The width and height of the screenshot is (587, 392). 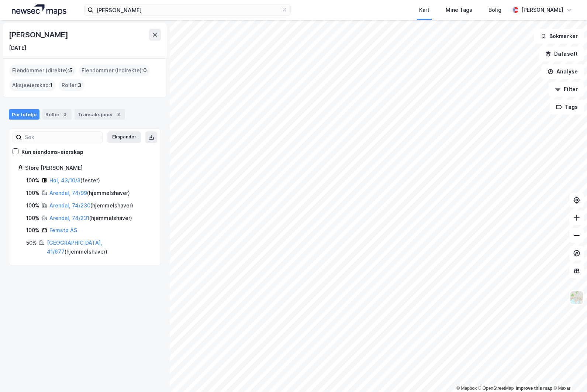 What do you see at coordinates (70, 205) in the screenshot?
I see `a: Arendal, 74/230` at bounding box center [70, 205].